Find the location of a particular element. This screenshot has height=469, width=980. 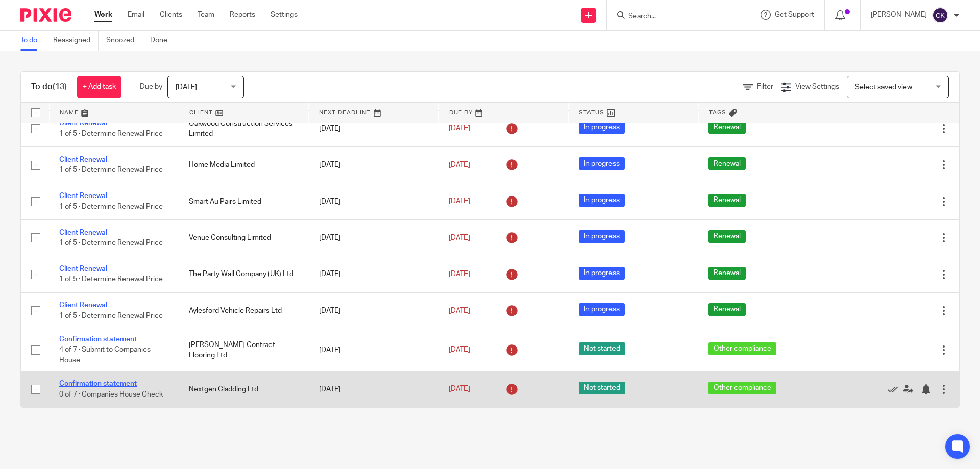

span: Tags is located at coordinates (717, 113).